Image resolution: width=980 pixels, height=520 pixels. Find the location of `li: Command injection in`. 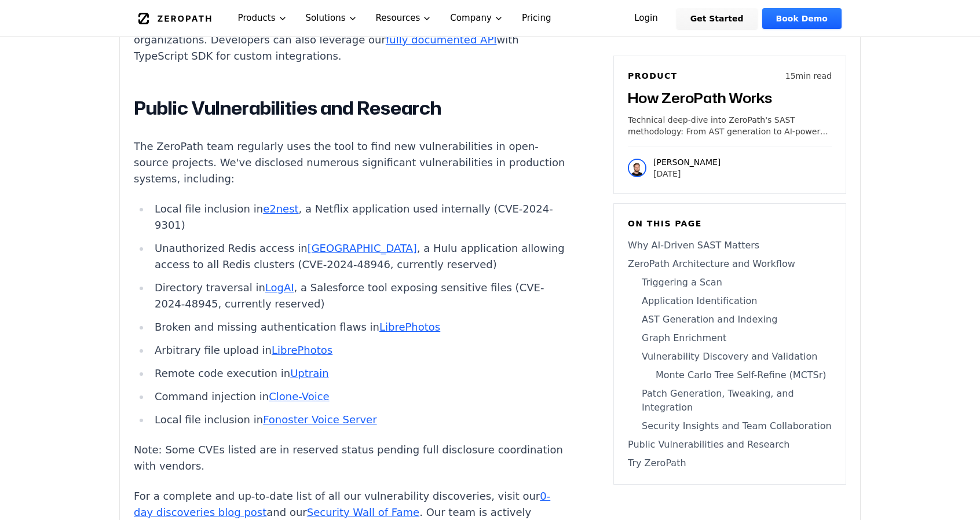

li: Command injection in is located at coordinates (357, 396).